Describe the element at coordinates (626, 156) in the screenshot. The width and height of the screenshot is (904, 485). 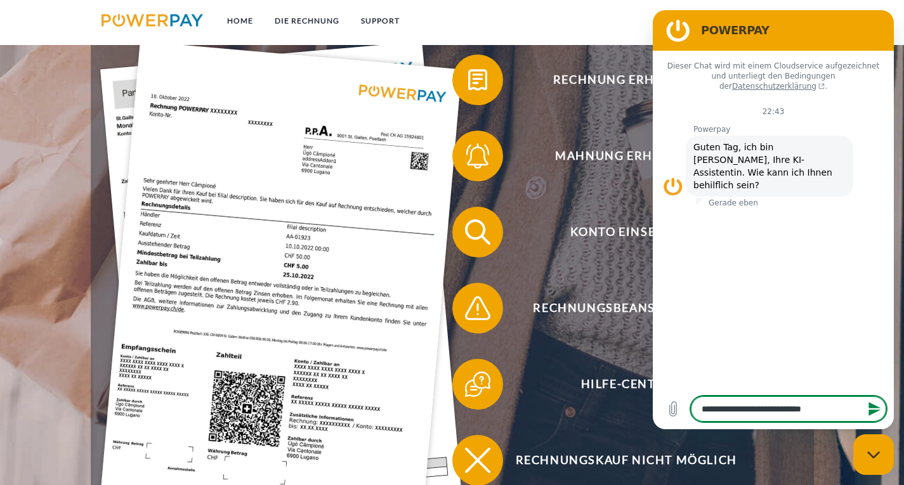
I see `span: Mahnung erhalten?` at that location.